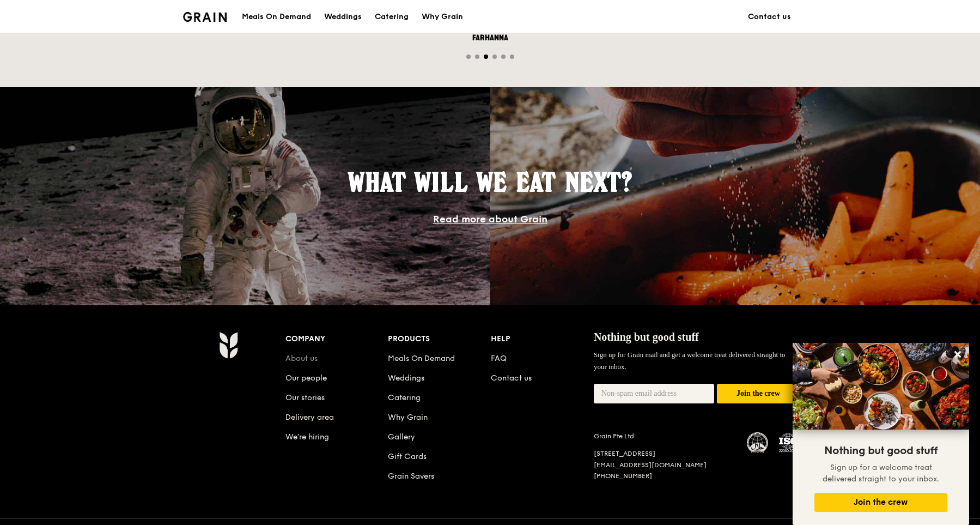 This screenshot has width=980, height=525. What do you see at coordinates (654, 393) in the screenshot?
I see `input: Non-spam email address` at bounding box center [654, 393].